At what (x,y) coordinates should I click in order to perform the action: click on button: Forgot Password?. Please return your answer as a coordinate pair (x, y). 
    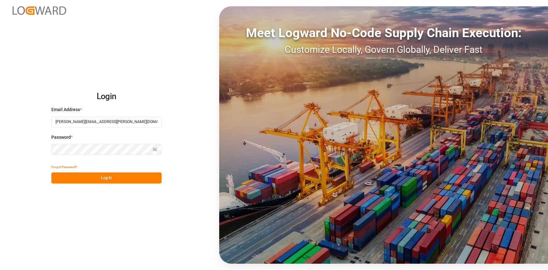
    Looking at the image, I should click on (64, 167).